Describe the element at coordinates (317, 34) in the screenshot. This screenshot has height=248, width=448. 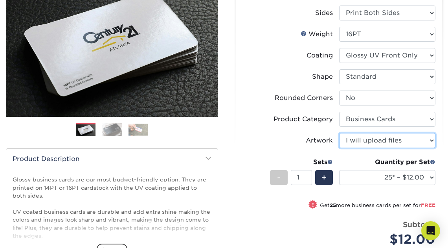
I see `div: Weight` at that location.